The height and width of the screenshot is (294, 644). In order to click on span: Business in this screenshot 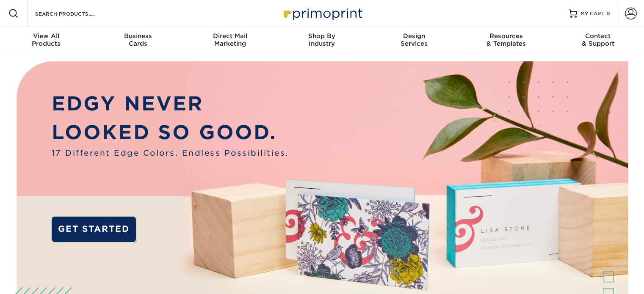, I will do `click(138, 36)`.